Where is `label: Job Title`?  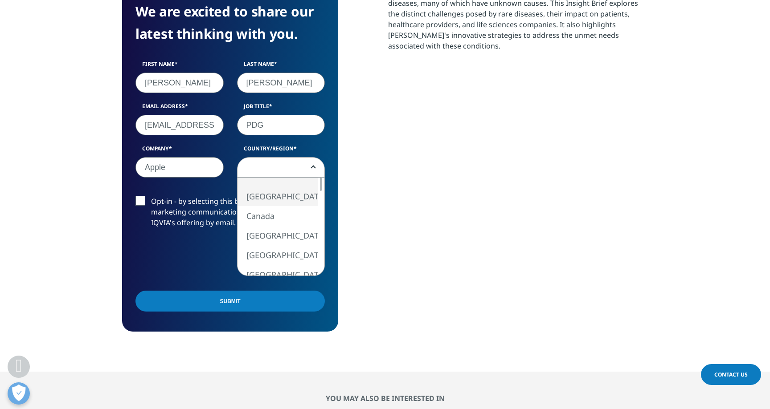
label: Job Title is located at coordinates (281, 109).